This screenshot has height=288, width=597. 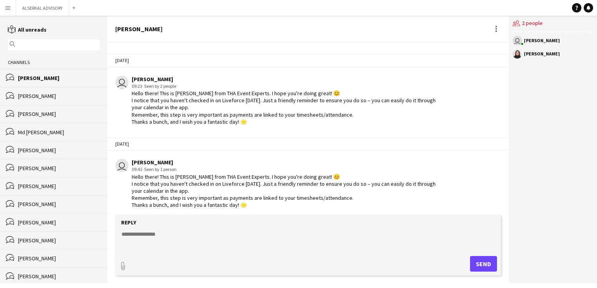 What do you see at coordinates (284, 170) in the screenshot?
I see `div: 09:41` at bounding box center [284, 170].